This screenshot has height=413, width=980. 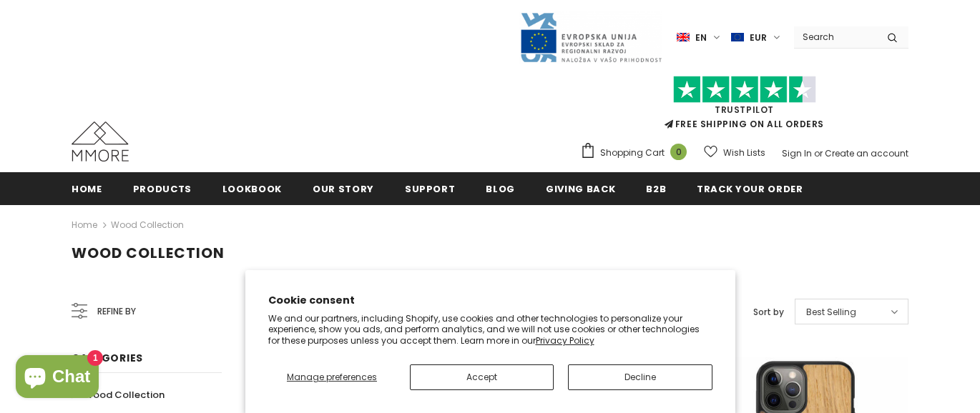 What do you see at coordinates (344, 189) in the screenshot?
I see `span: Our Story` at bounding box center [344, 189].